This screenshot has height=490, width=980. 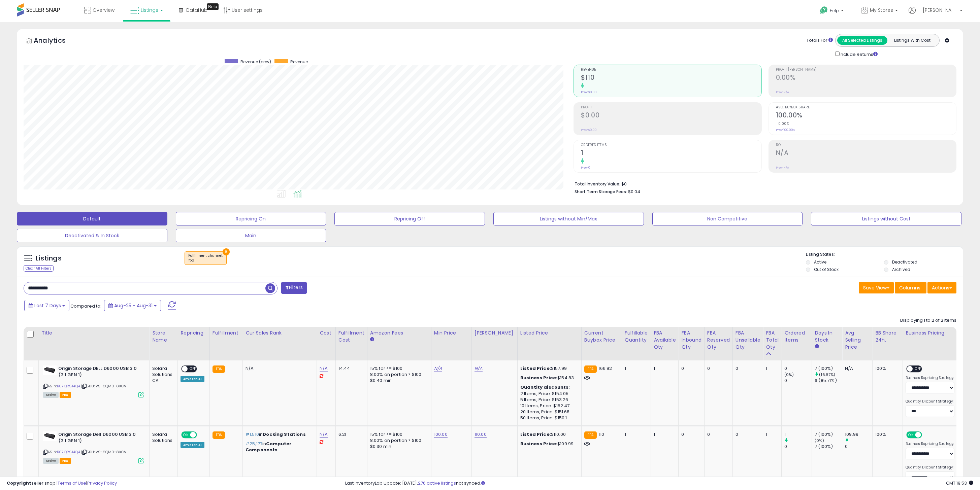 I want to click on div: Fulfillment Cost, so click(x=351, y=336).